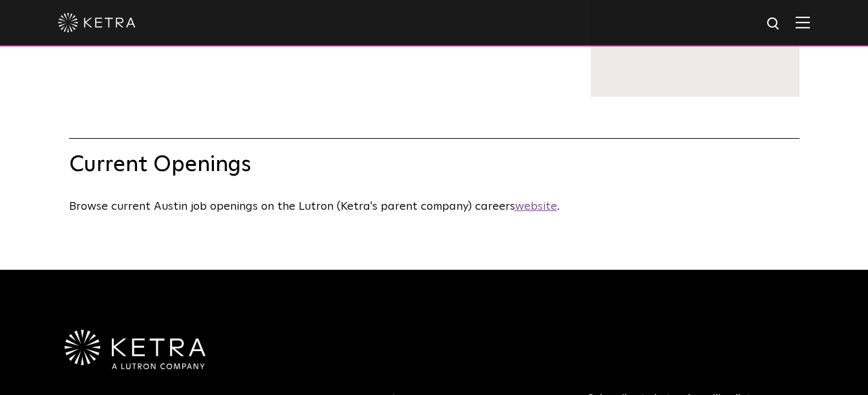  I want to click on img: Ketra-aLutronCo_White_RGB, so click(135, 350).